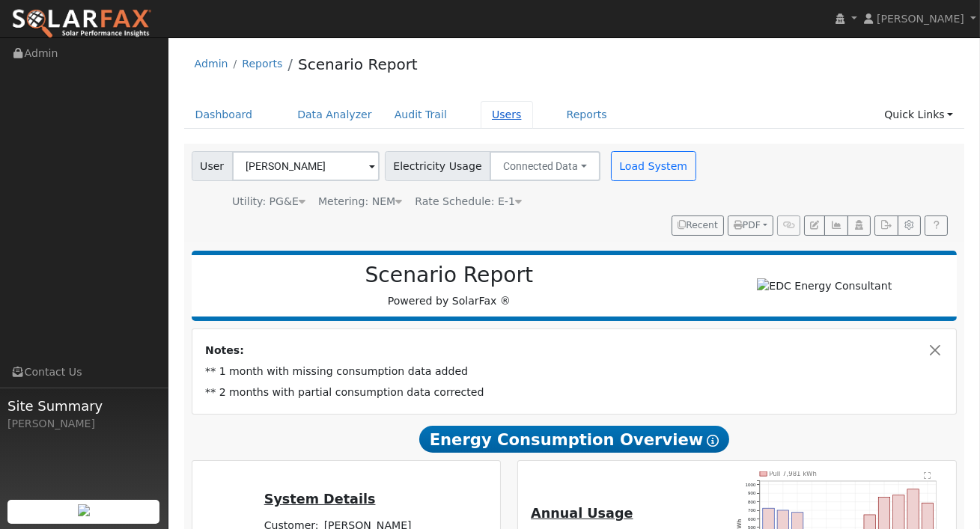  I want to click on span: User, so click(212, 166).